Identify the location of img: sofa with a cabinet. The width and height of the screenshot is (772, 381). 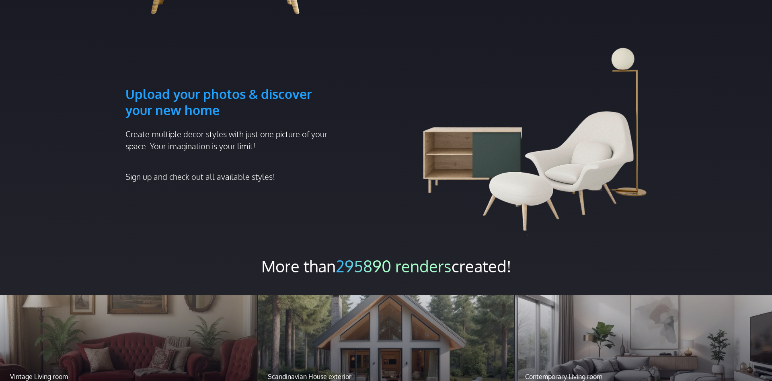
(519, 142).